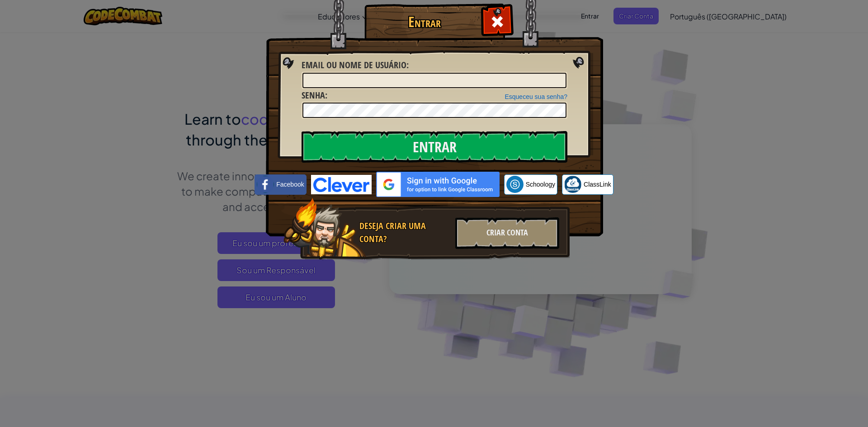 This screenshot has width=868, height=427. I want to click on a: Esqueceu sua senha?, so click(535, 97).